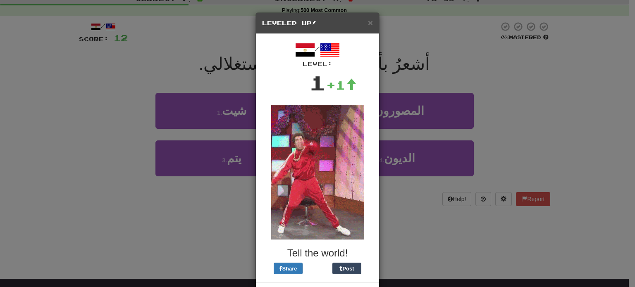 This screenshot has width=635, height=287. What do you see at coordinates (318, 254) in the screenshot?
I see `h3: Tell the world!` at bounding box center [318, 254].